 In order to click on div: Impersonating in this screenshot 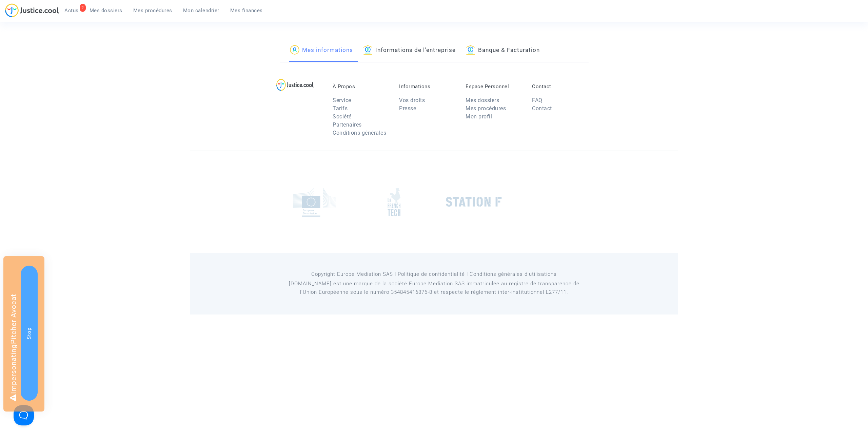, I will do `click(24, 334)`.